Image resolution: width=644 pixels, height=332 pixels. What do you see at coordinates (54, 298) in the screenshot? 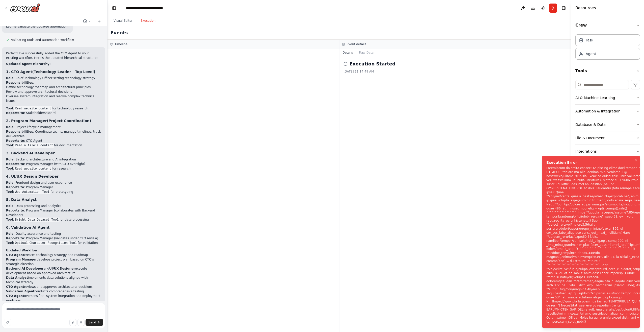
I see `li: oversees final system integration and deployment readiness` at bounding box center [54, 298].